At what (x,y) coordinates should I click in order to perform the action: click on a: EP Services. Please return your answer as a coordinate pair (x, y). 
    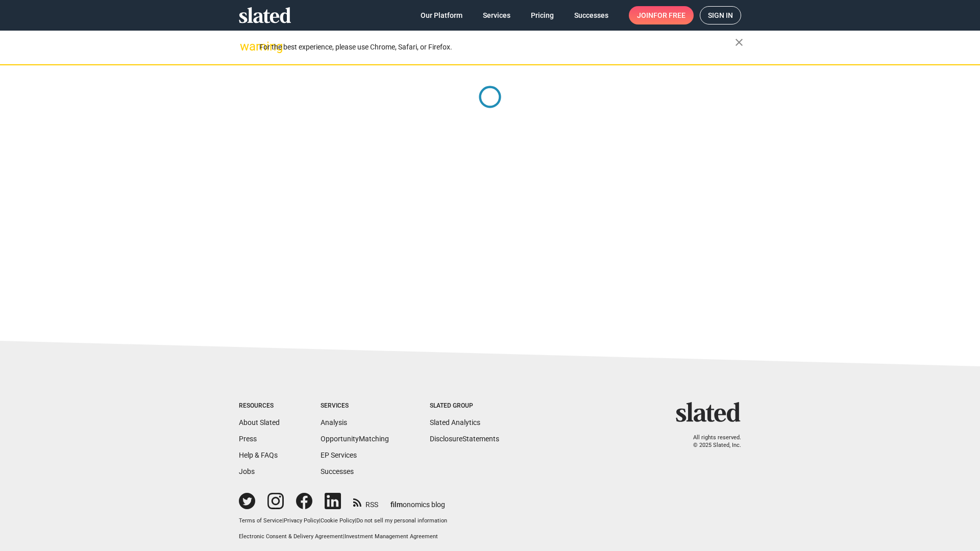
    Looking at the image, I should click on (338, 455).